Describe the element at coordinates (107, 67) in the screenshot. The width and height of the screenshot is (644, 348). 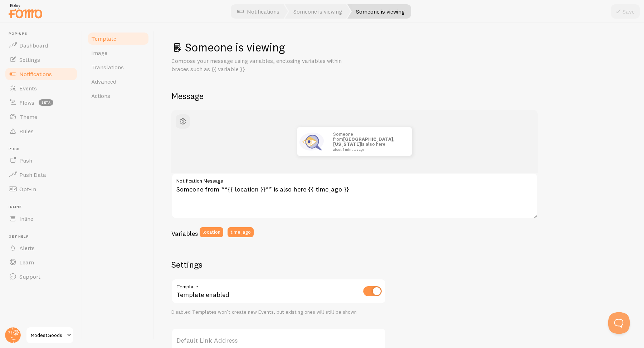
I see `span: Translations` at that location.